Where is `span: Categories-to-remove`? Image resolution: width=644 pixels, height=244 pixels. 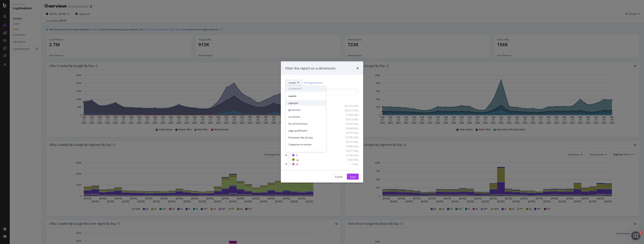 span: Categories-to-remove is located at coordinates (306, 145).